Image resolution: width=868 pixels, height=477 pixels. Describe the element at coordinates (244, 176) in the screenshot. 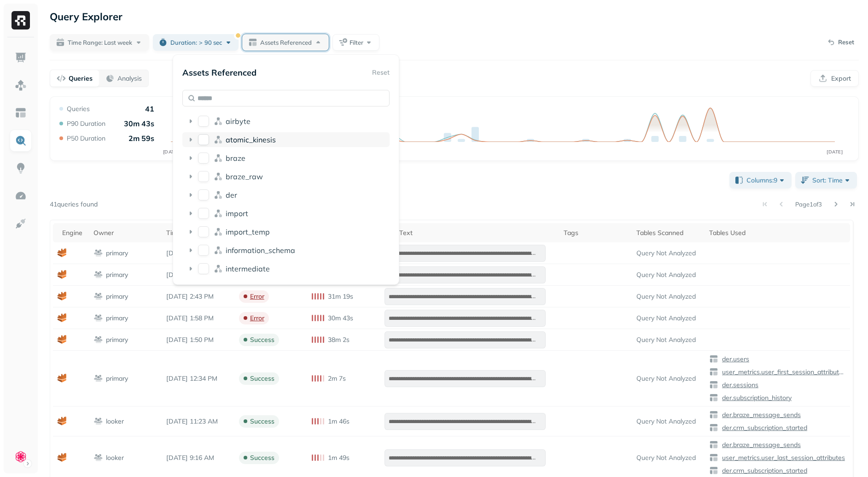

I see `span: braze_raw` at that location.